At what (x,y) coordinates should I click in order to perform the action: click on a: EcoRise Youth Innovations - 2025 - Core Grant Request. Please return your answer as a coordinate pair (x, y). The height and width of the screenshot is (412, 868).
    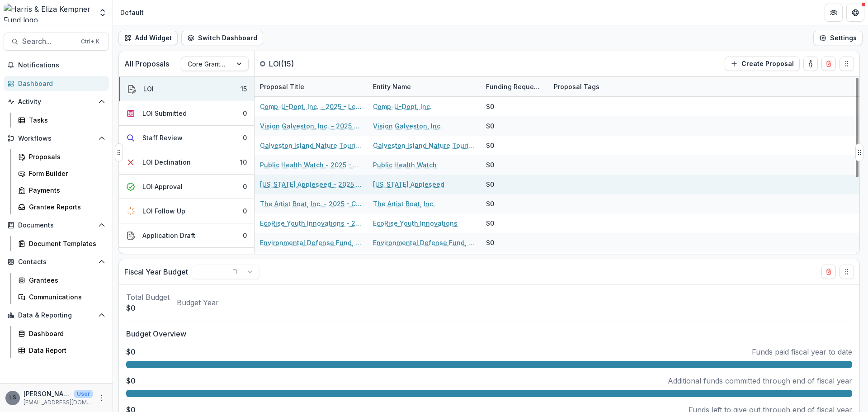
    Looking at the image, I should click on (311, 223).